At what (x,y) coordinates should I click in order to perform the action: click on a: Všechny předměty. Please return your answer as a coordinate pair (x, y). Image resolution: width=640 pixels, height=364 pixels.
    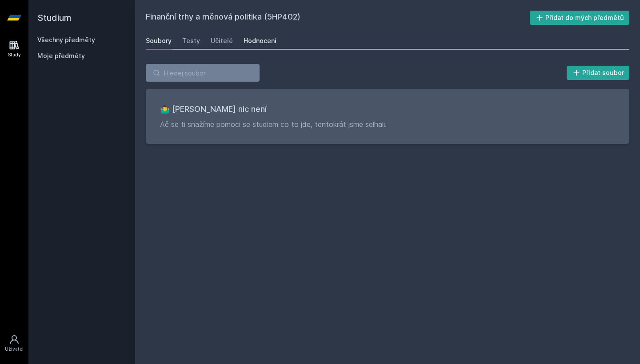
    Looking at the image, I should click on (66, 40).